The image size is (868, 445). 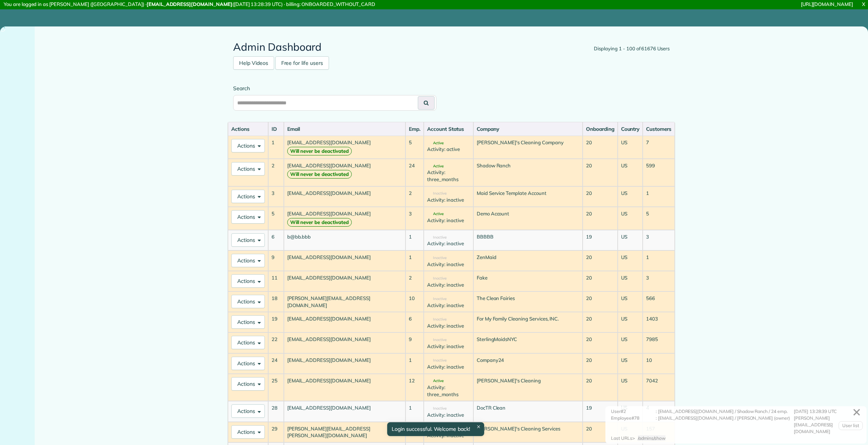 I want to click on div: Customers, so click(x=659, y=129).